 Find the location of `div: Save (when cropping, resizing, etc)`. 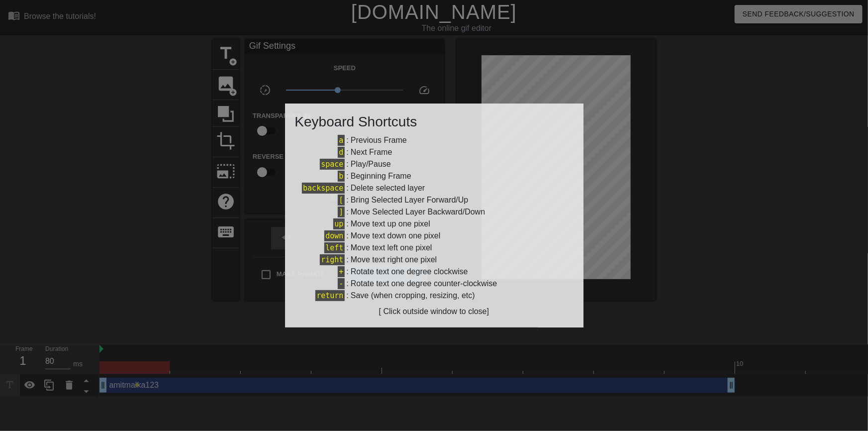

div: Save (when cropping, resizing, etc) is located at coordinates (413, 296).